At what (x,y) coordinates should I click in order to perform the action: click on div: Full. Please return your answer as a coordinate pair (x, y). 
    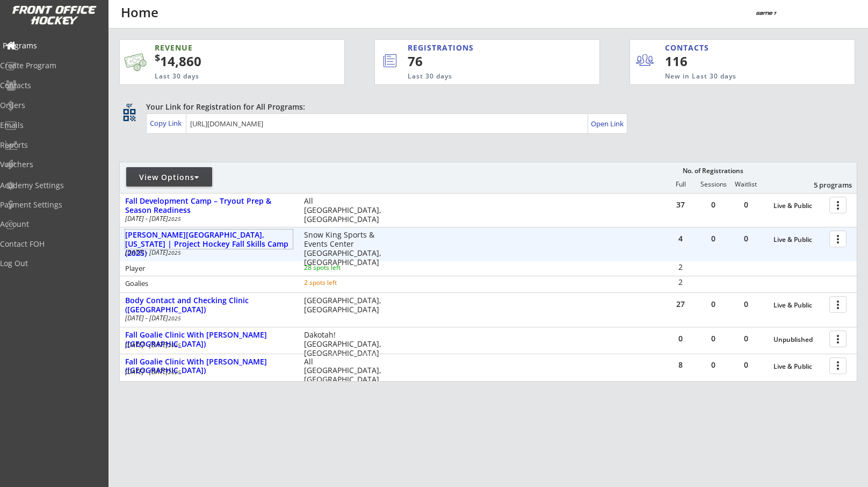
    Looking at the image, I should click on (681, 184).